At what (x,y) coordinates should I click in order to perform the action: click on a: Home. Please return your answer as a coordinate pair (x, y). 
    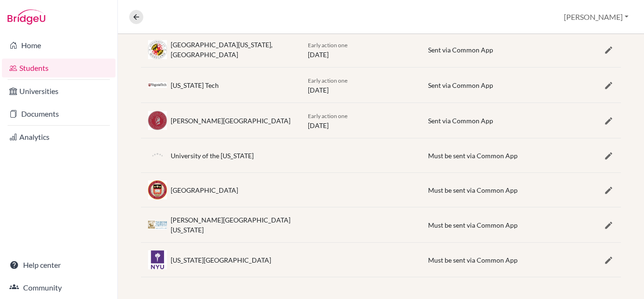
    Looking at the image, I should click on (59, 46).